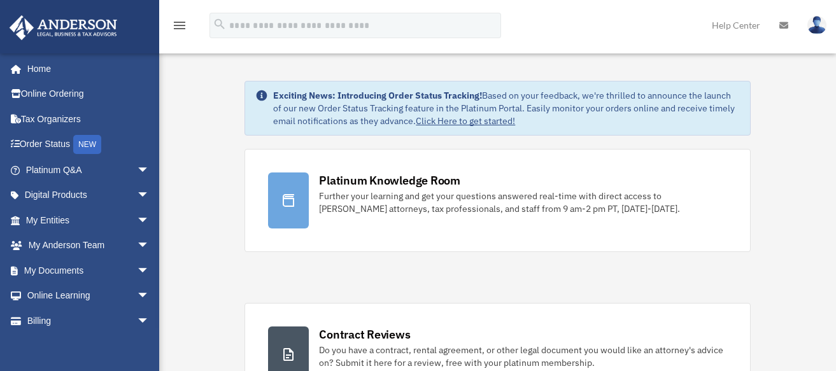 This screenshot has width=836, height=371. What do you see at coordinates (89, 321) in the screenshot?
I see `a: Billingarrow_drop_down` at bounding box center [89, 321].